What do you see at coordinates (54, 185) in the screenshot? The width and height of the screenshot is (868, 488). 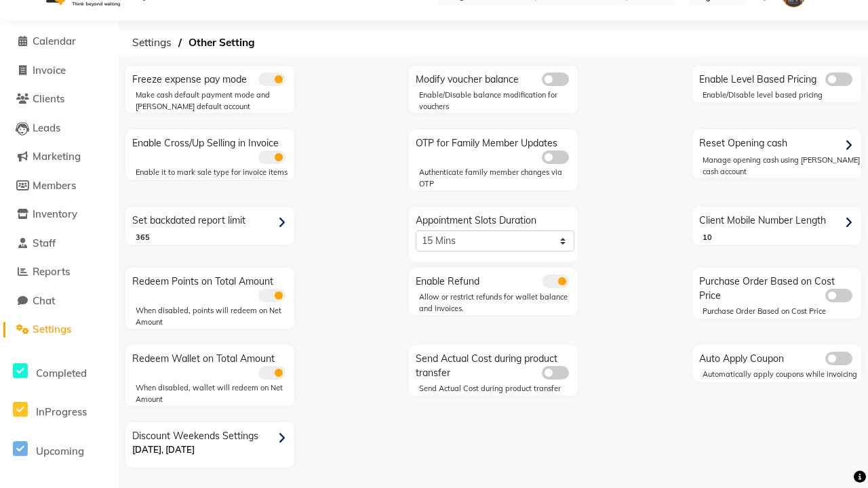 I see `span: Members` at bounding box center [54, 185].